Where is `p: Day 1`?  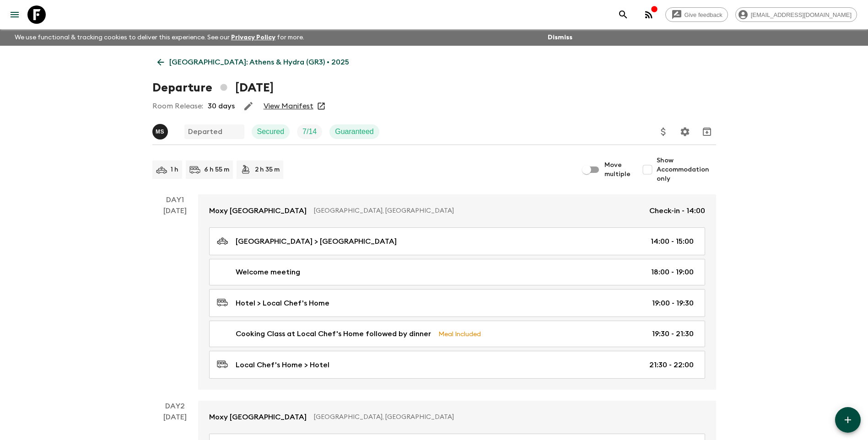
p: Day 1 is located at coordinates (175, 200).